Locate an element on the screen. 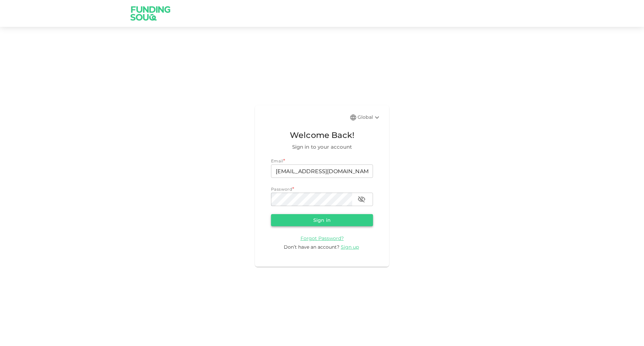 The width and height of the screenshot is (644, 346). span: Forgot Password? is located at coordinates (322, 238).